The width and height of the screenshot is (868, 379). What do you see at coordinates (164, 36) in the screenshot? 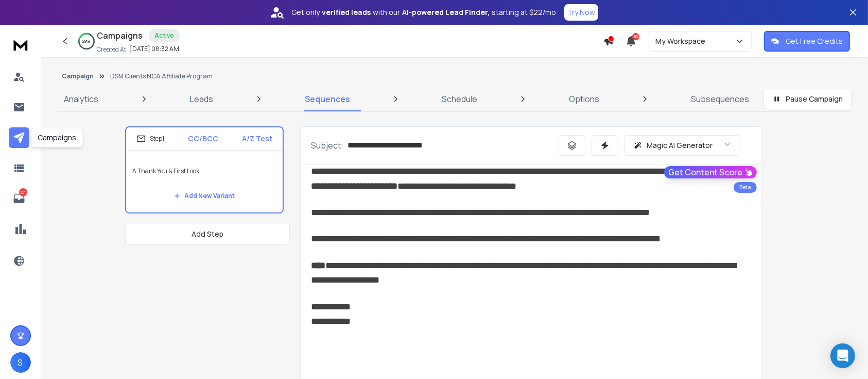
I see `div: Active` at bounding box center [164, 36].